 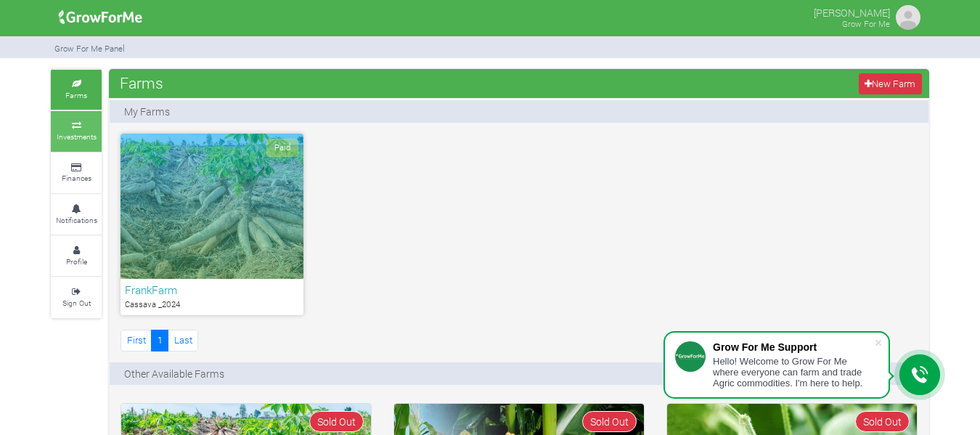 I want to click on a: Investments, so click(x=76, y=131).